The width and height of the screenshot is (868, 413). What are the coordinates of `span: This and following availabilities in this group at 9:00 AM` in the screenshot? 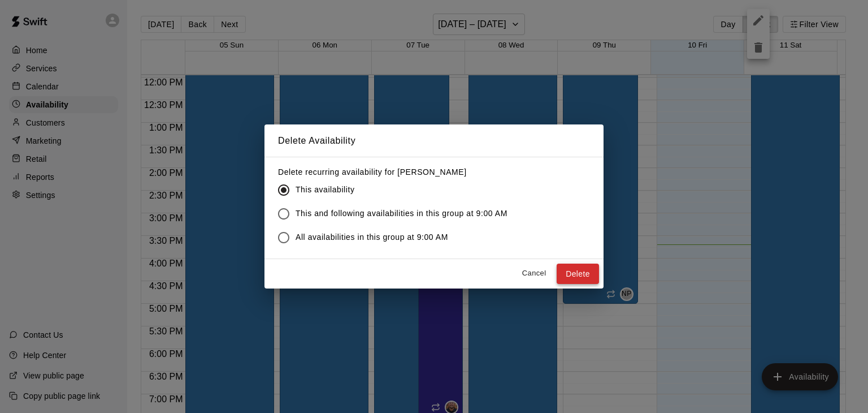 It's located at (401, 213).